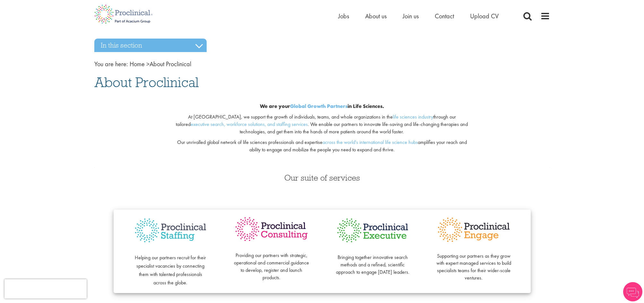 The height and width of the screenshot is (303, 644). Describe the element at coordinates (322, 106) in the screenshot. I see `b: We are your in Life Sciences.` at that location.